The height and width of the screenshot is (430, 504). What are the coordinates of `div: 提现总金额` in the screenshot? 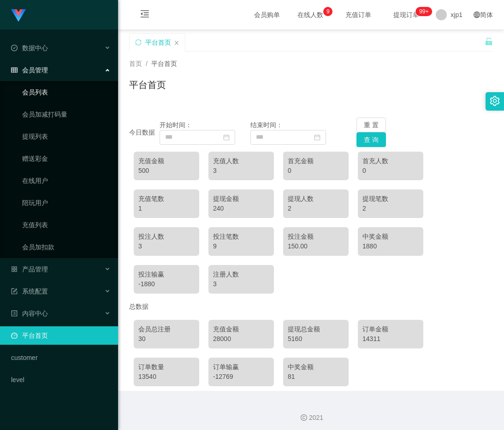 It's located at (316, 329).